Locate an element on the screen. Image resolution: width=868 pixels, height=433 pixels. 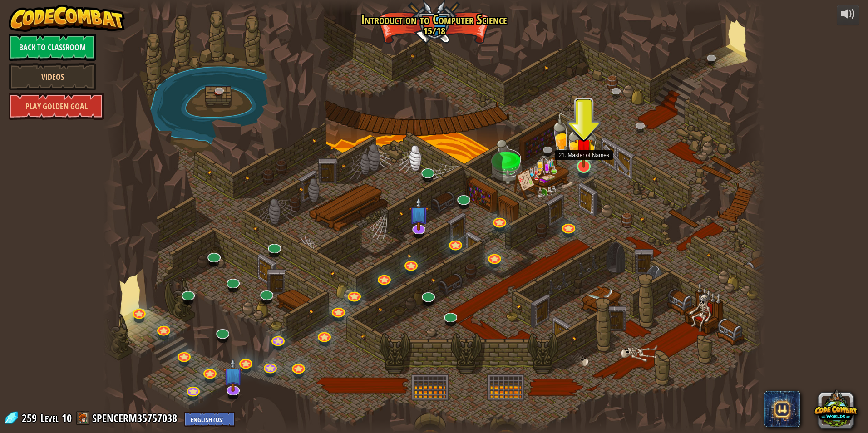
span: 259 is located at coordinates (31, 418).